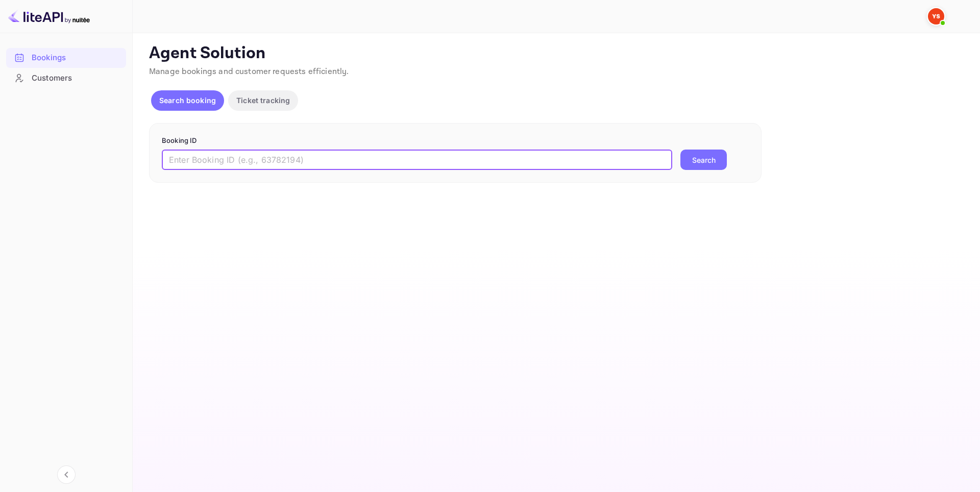  I want to click on button: Search, so click(703, 159).